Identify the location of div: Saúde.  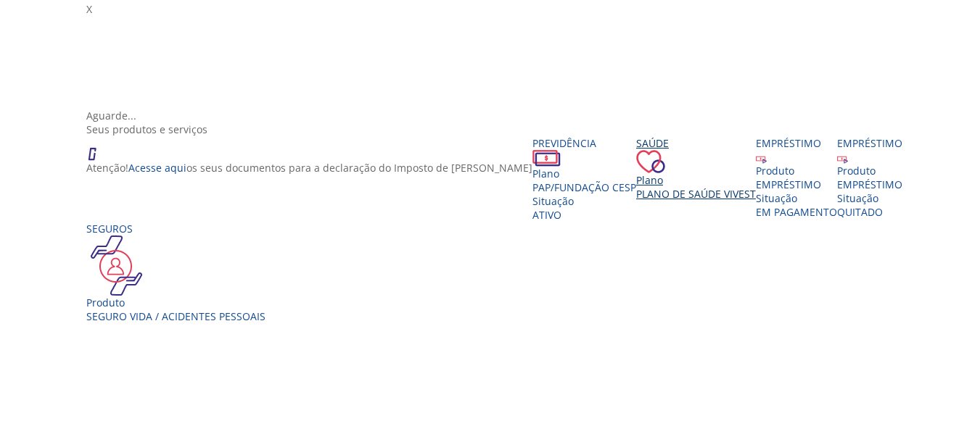
(695, 143).